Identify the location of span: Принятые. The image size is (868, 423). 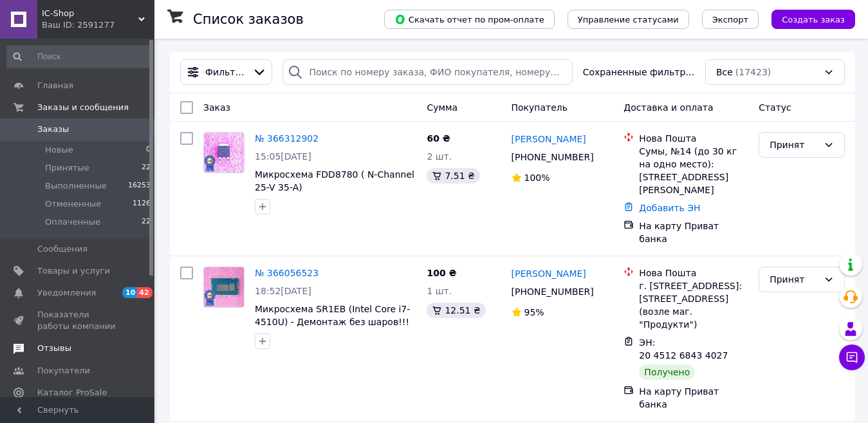
(67, 168).